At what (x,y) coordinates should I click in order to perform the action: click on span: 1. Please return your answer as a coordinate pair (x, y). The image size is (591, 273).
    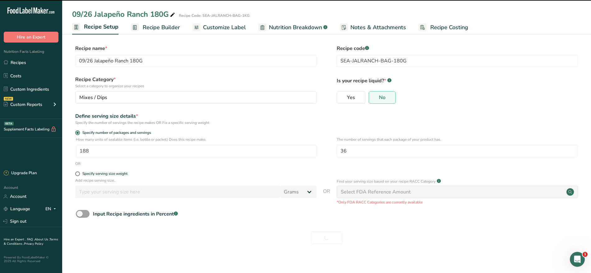
    Looking at the image, I should click on (585, 254).